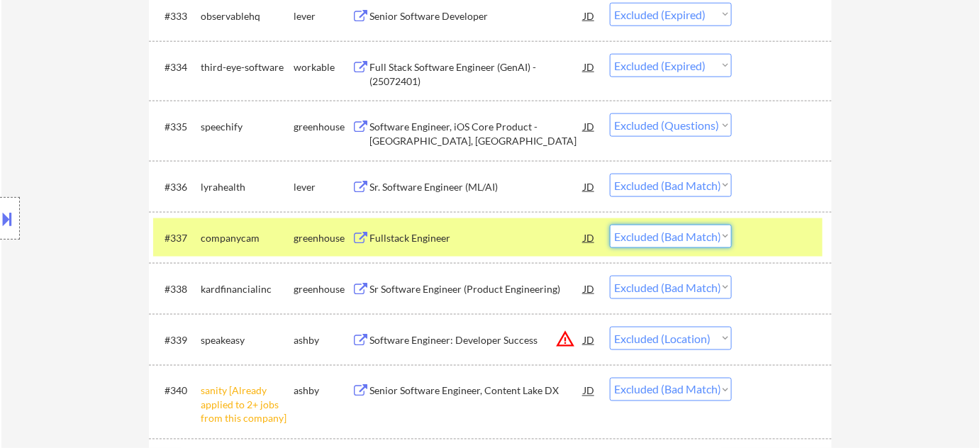  What do you see at coordinates (476, 391) in the screenshot?
I see `div: Senior Software Engineer, Content Lake DX` at bounding box center [476, 391].